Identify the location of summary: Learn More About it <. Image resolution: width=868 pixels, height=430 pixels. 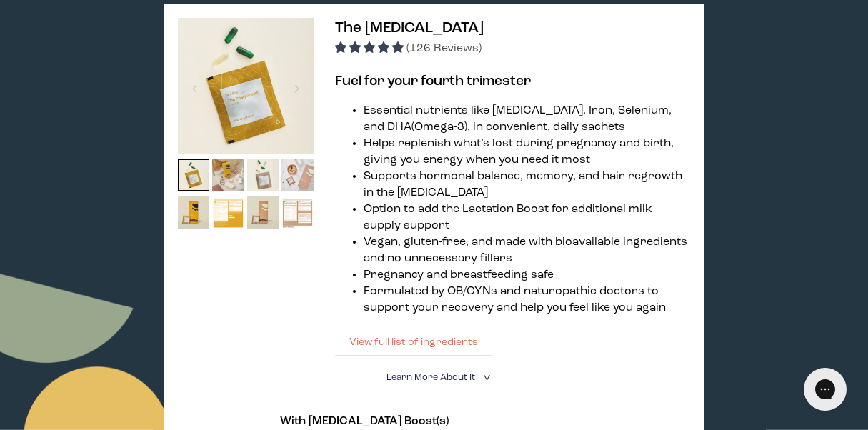
(434, 376).